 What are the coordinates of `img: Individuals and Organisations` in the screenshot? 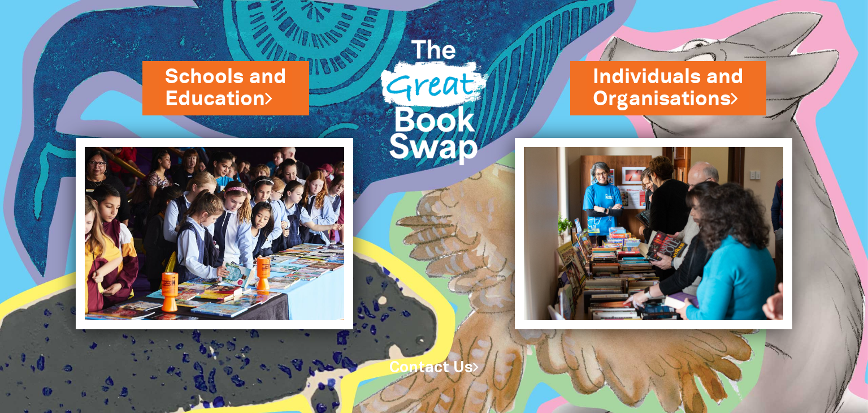 It's located at (653, 234).